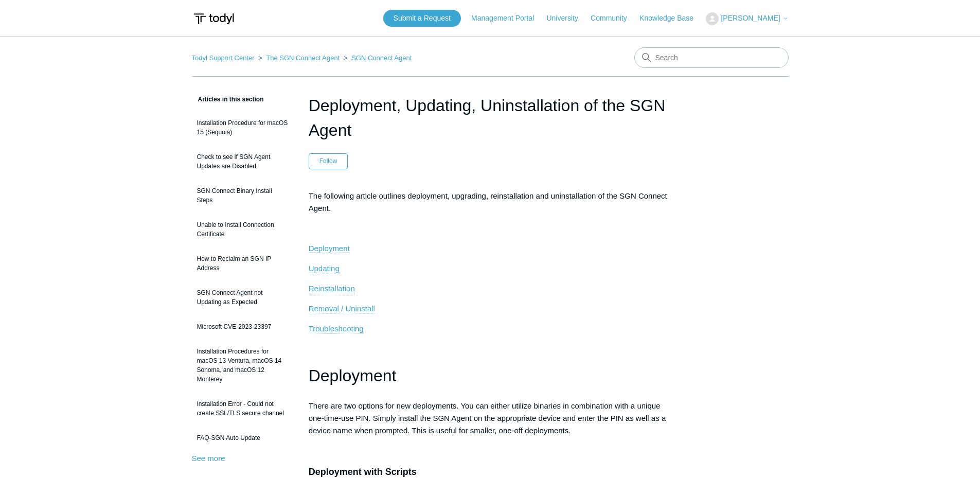 The image size is (980, 478). What do you see at coordinates (381, 58) in the screenshot?
I see `a: SGN Connect Agent` at bounding box center [381, 58].